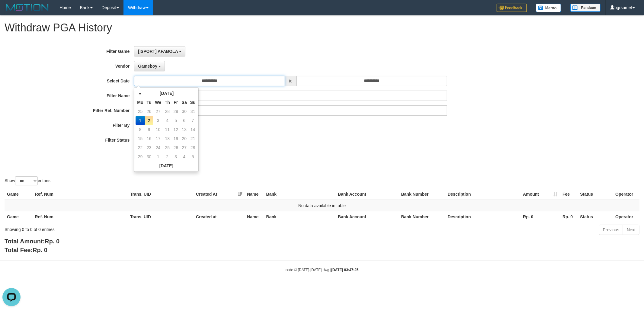 The image size is (644, 311). What do you see at coordinates (148, 66) in the screenshot?
I see `span: Gameboy` at bounding box center [148, 66].